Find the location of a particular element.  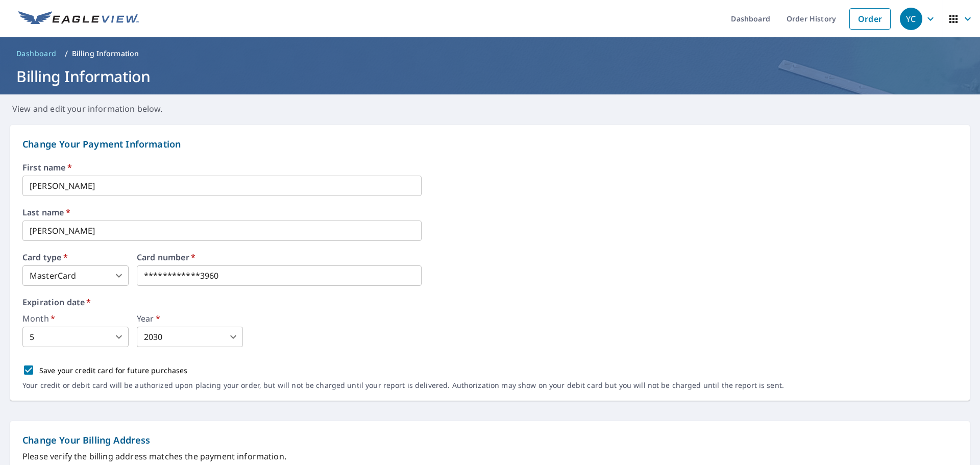

label: Last name is located at coordinates (490, 212).